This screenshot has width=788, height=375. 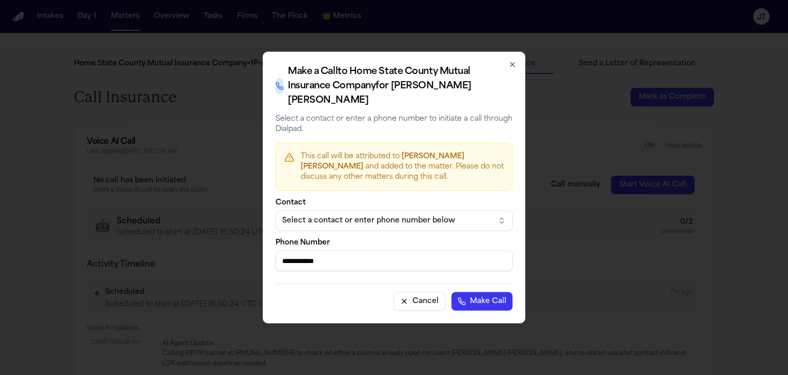 What do you see at coordinates (394, 243) in the screenshot?
I see `label: Phone Number` at bounding box center [394, 243].